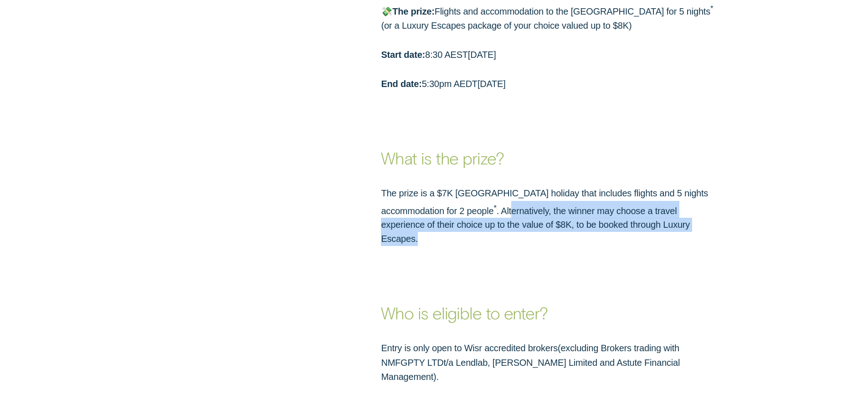  Describe the element at coordinates (442, 158) in the screenshot. I see `strong: What is the prize?` at that location.